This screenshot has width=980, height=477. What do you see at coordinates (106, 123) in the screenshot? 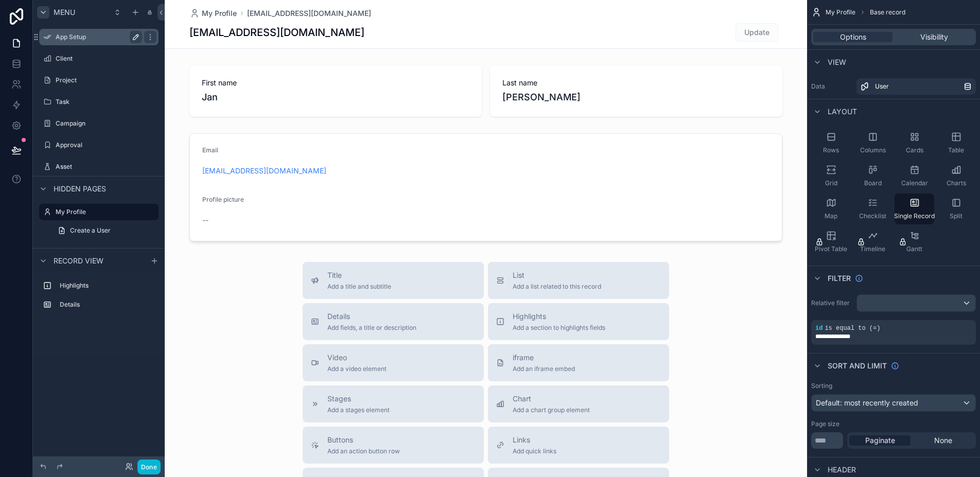
I see `label: Campaign` at bounding box center [106, 123].